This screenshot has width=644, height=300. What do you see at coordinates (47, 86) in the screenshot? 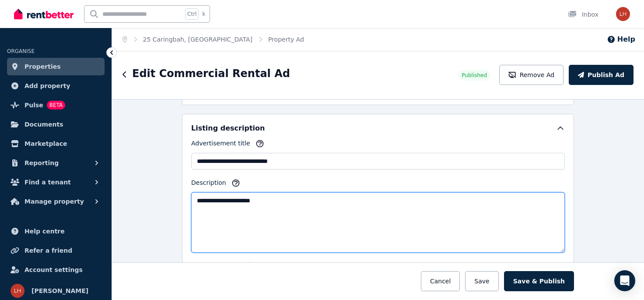
I see `span: Add property` at bounding box center [47, 86].